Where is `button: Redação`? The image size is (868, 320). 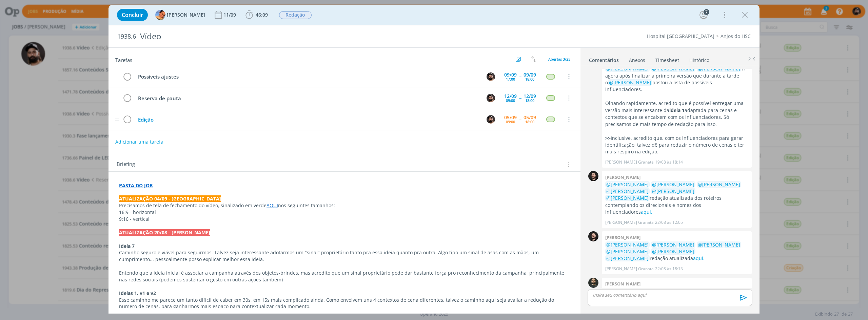
button: Redação is located at coordinates (296, 15).